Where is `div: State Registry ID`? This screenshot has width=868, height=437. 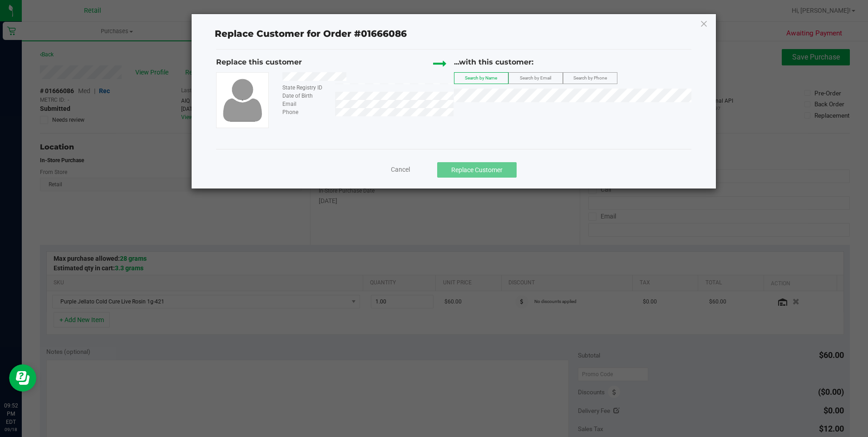
div: State Registry ID is located at coordinates (305, 88).